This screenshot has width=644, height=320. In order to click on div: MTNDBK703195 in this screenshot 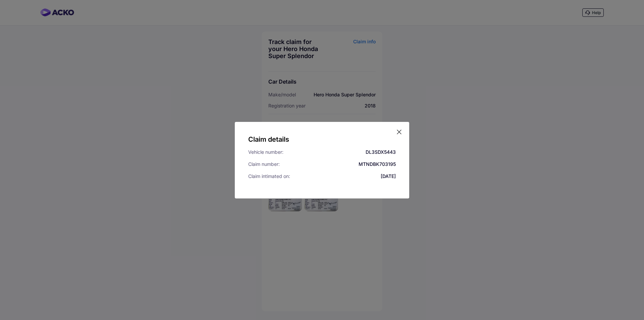, I will do `click(377, 164)`.